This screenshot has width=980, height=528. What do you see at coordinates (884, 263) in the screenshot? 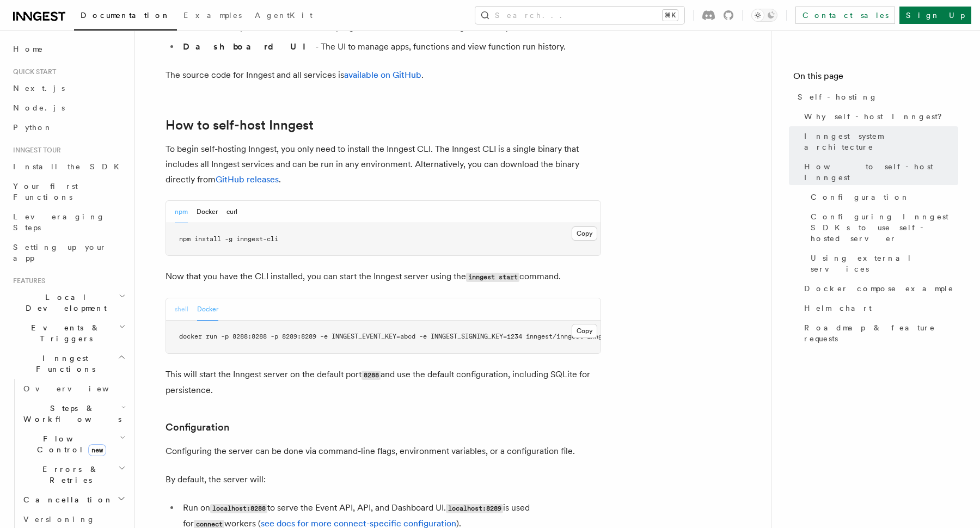
I see `span: Using external services` at bounding box center [884, 263].